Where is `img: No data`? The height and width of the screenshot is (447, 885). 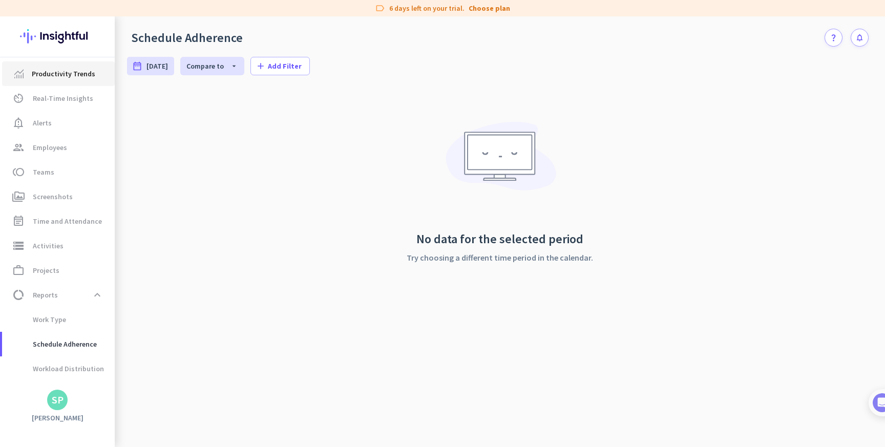
img: No data is located at coordinates (500, 160).